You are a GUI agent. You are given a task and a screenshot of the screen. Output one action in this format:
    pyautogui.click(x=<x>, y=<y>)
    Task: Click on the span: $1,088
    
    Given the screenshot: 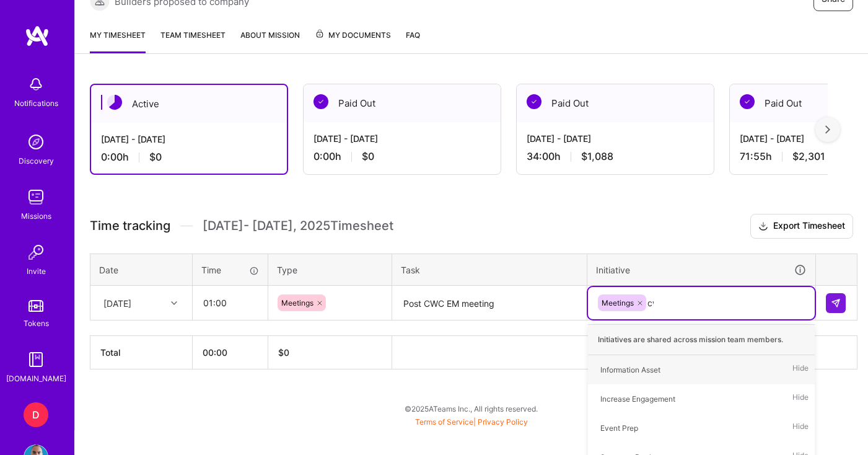 What is the action you would take?
    pyautogui.click(x=597, y=156)
    